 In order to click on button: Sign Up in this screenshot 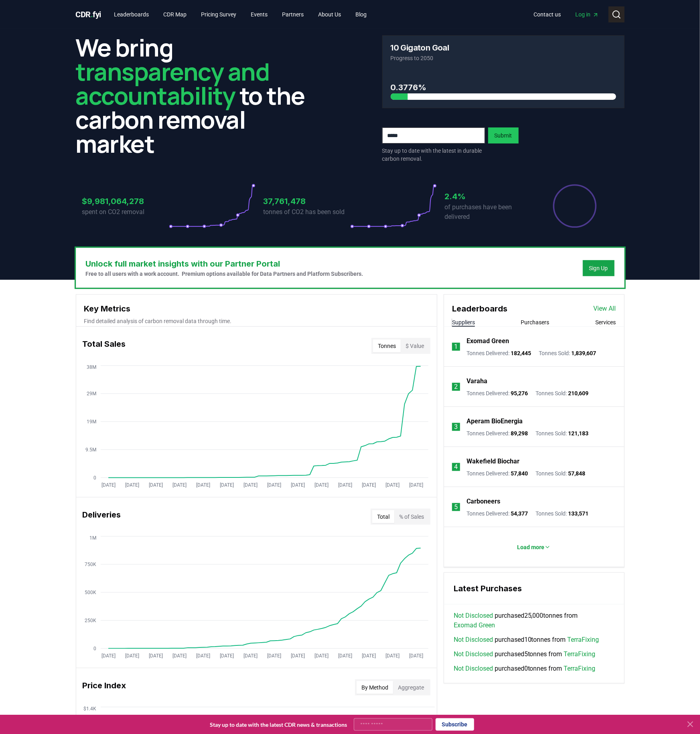, I will do `click(598, 268)`.